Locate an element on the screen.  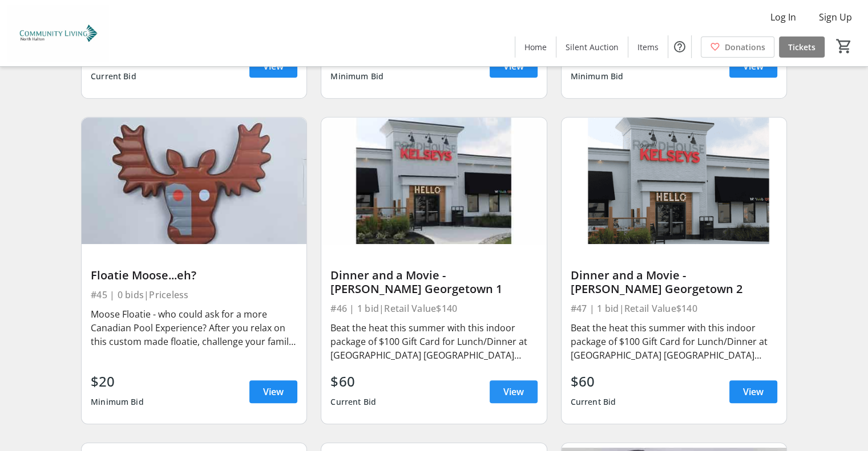
a: Items is located at coordinates (648, 47).